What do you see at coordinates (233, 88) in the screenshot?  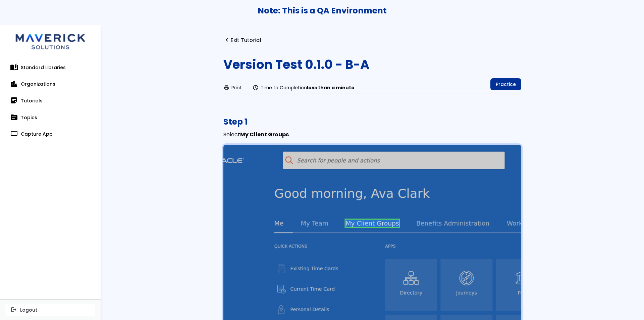 I see `button: printPrint` at bounding box center [233, 88].